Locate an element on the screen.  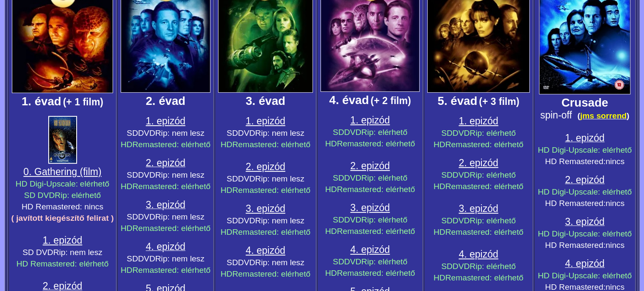
span: ( javított kiegészítő felirat ) is located at coordinates (62, 218).